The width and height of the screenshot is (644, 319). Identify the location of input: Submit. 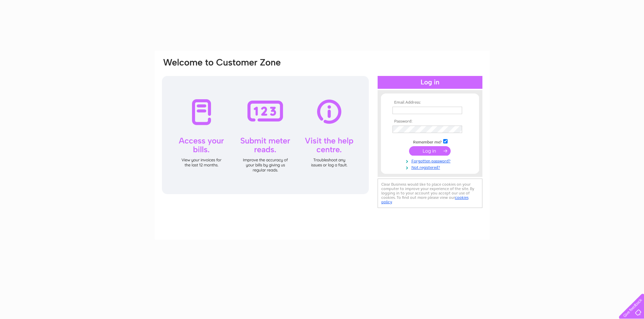
(430, 151).